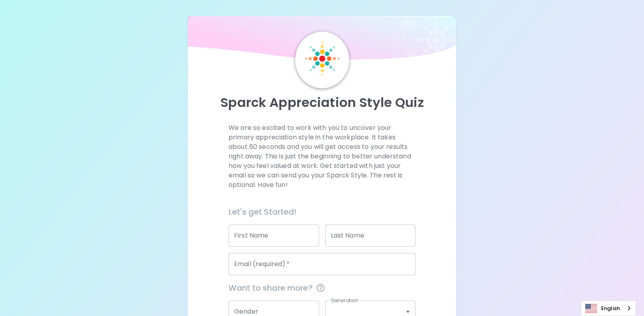 This screenshot has height=316, width=644. What do you see at coordinates (321, 288) in the screenshot?
I see `svg: This information is completely confidential and only used for aggregated appreciation studies at ...` at bounding box center [321, 288].